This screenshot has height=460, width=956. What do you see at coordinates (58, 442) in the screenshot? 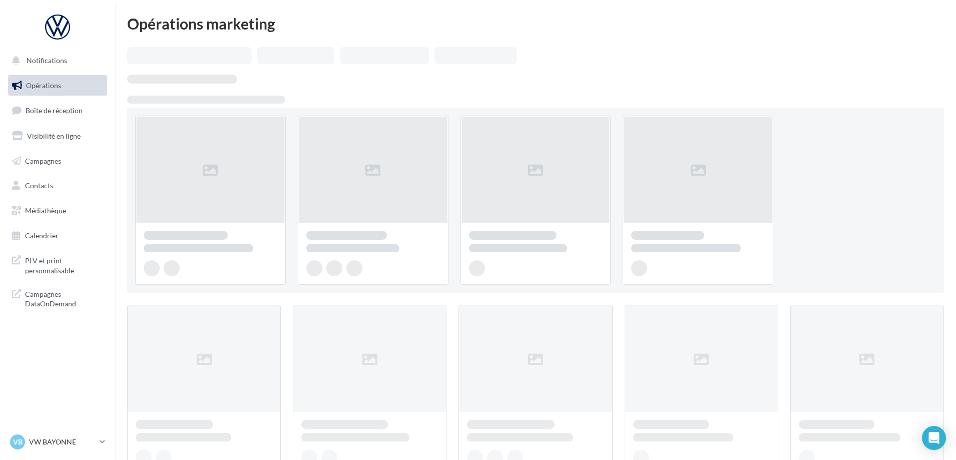
I see `a: VB VW BAYONNE` at bounding box center [58, 442].